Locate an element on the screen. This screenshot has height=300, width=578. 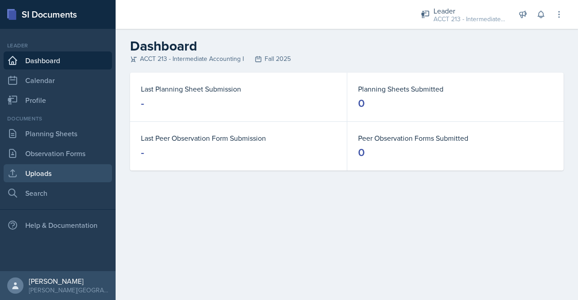
div: Documents is located at coordinates (58, 119).